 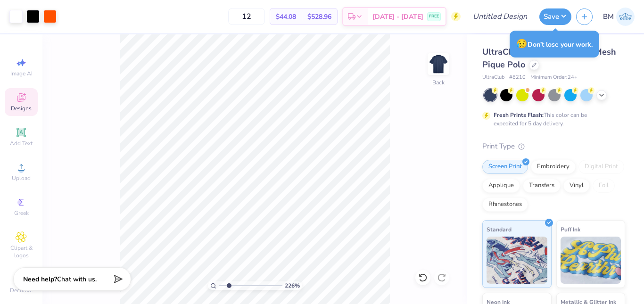 What do you see at coordinates (591, 260) in the screenshot?
I see `img: Puff Ink` at bounding box center [591, 260].